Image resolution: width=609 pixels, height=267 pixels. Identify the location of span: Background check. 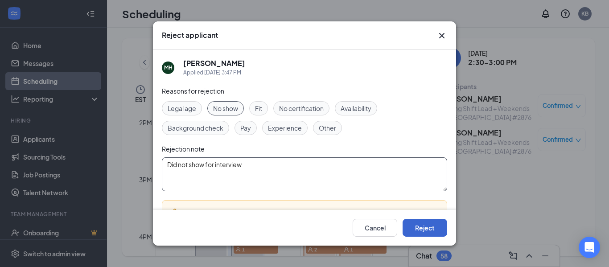
(195, 128).